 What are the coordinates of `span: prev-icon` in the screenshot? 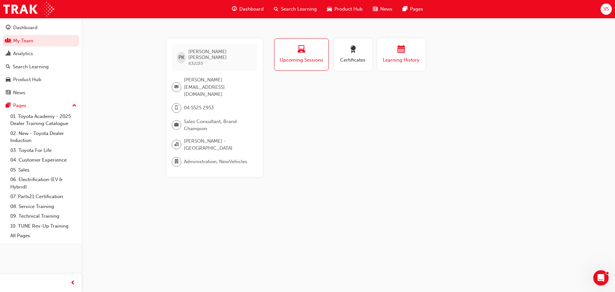 It's located at (73, 283).